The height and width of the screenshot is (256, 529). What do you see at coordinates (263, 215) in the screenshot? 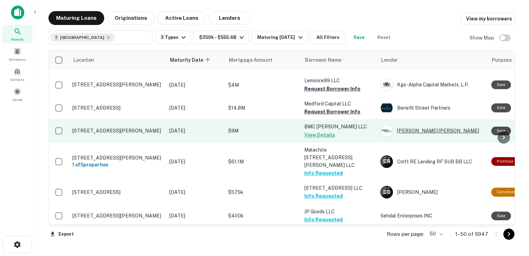
I see `p: $400k` at bounding box center [263, 215].